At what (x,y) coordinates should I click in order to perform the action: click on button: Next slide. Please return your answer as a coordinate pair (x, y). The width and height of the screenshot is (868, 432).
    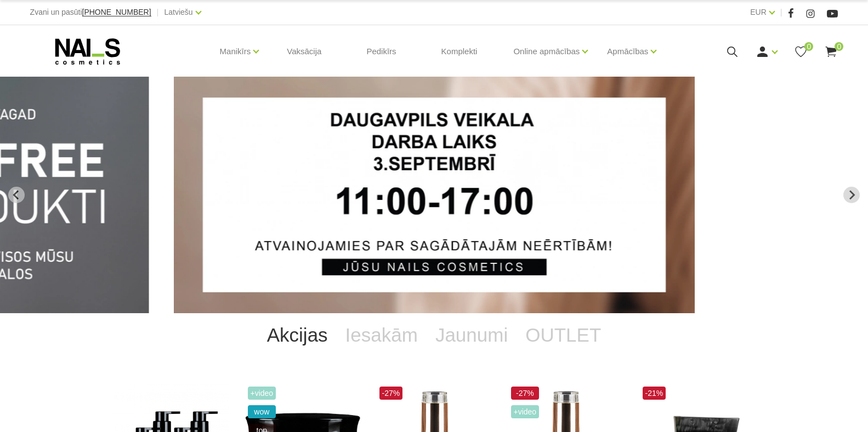
    Looking at the image, I should click on (852, 195).